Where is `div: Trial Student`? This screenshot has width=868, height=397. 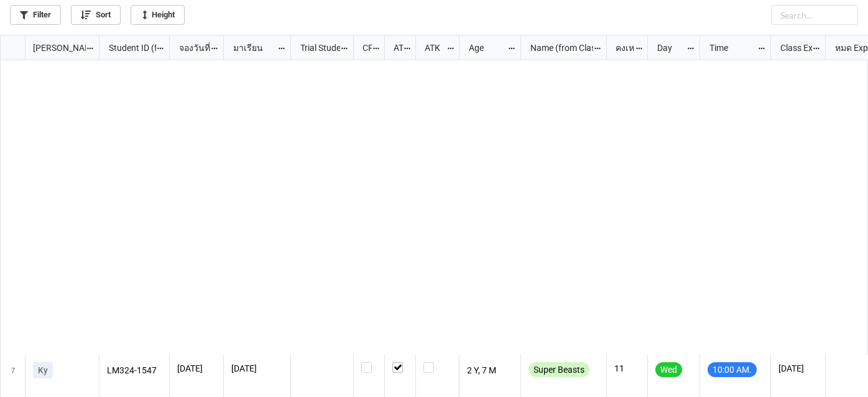 div: Trial Student is located at coordinates (316, 48).